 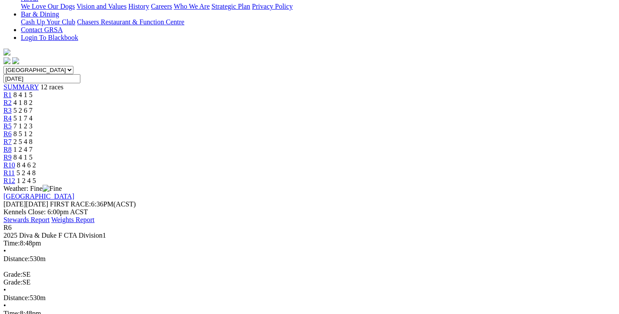 What do you see at coordinates (318, 7) in the screenshot?
I see `div: About` at bounding box center [318, 7].